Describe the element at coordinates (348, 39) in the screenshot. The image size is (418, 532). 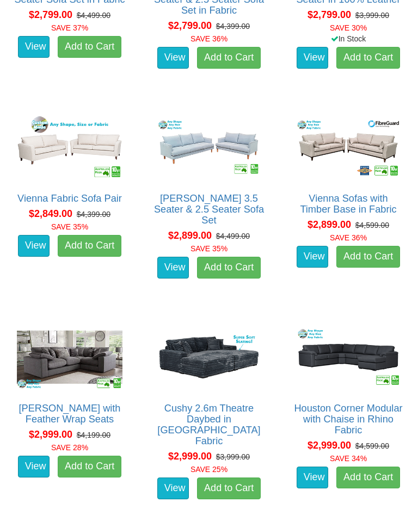
I see `div: In Stock` at that location.